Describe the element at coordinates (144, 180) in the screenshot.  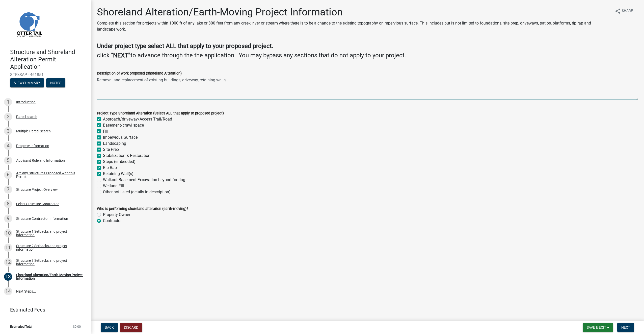
I see `label: Walkout Basement Excavation beyond footing` at that location.